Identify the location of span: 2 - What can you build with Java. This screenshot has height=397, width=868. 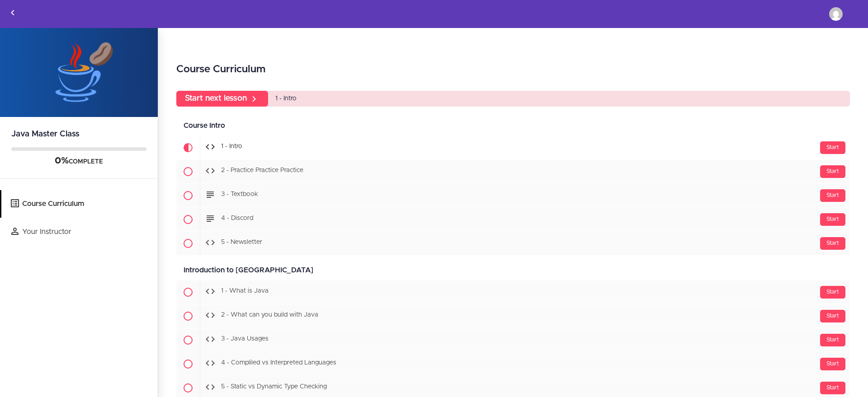
(269, 316).